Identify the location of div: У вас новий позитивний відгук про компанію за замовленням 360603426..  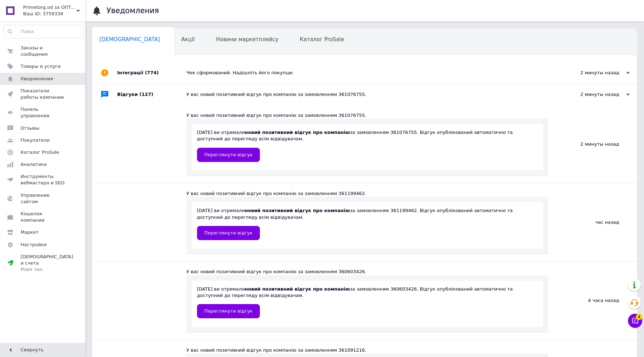
(367, 272).